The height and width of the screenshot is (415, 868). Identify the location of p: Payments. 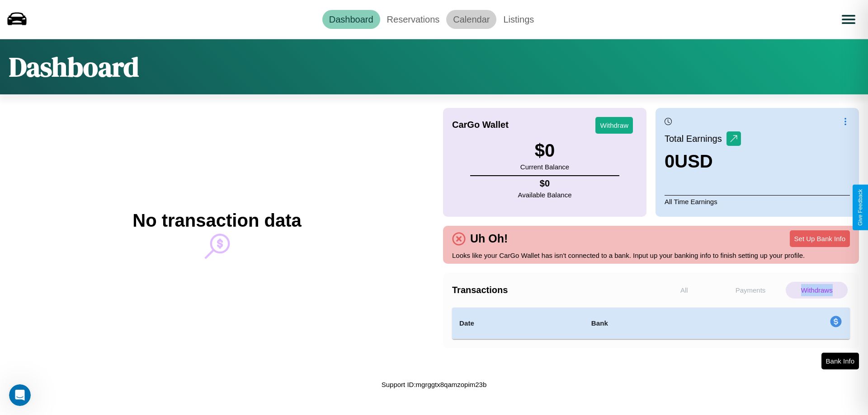
(750, 290).